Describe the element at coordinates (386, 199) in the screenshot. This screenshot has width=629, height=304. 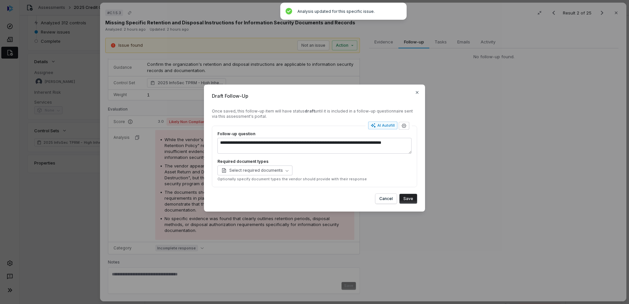
I see `button: Cancel` at that location.